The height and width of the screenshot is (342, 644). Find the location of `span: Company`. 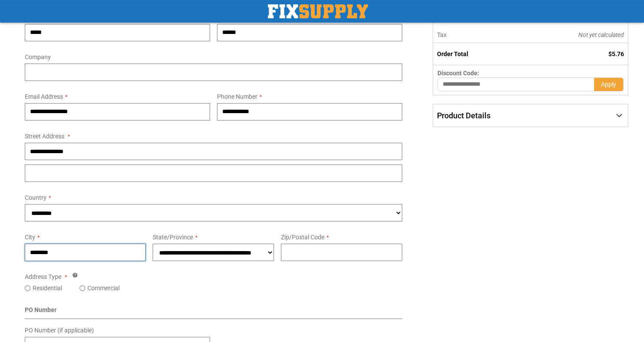

span: Company is located at coordinates (38, 57).